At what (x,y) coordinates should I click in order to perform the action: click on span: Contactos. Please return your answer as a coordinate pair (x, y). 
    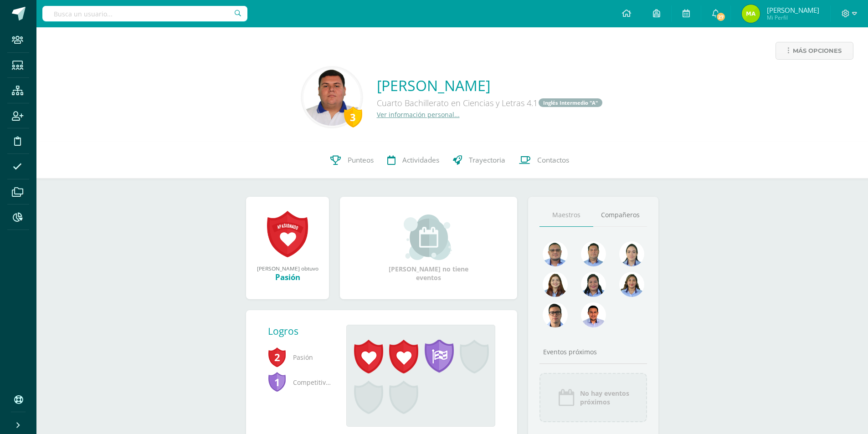
    Looking at the image, I should click on (553, 160).